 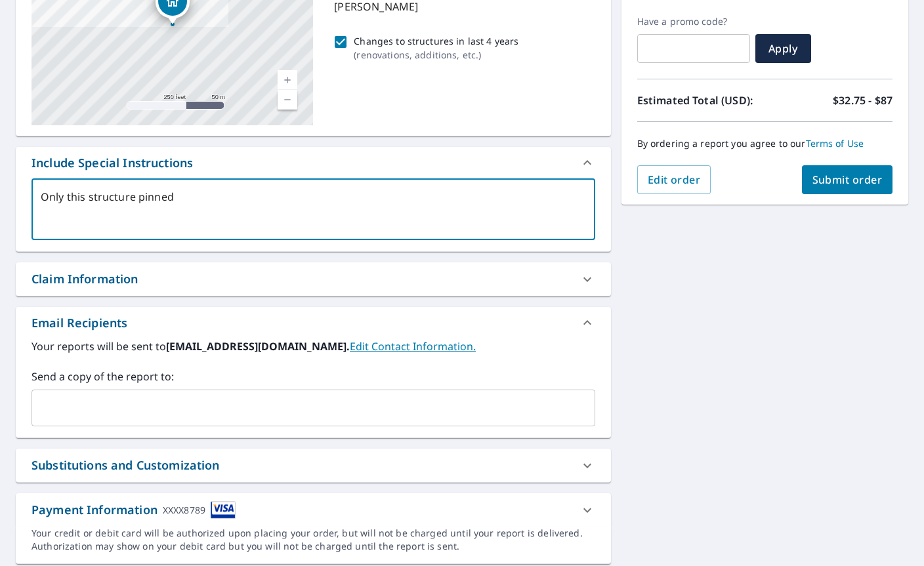 What do you see at coordinates (412, 346) in the screenshot?
I see `a: EditContactInfo` at bounding box center [412, 346].